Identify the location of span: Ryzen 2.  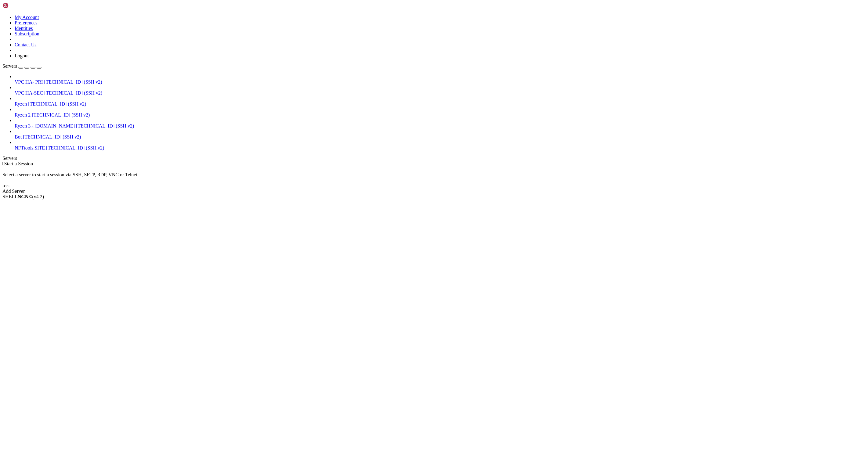
(23, 115).